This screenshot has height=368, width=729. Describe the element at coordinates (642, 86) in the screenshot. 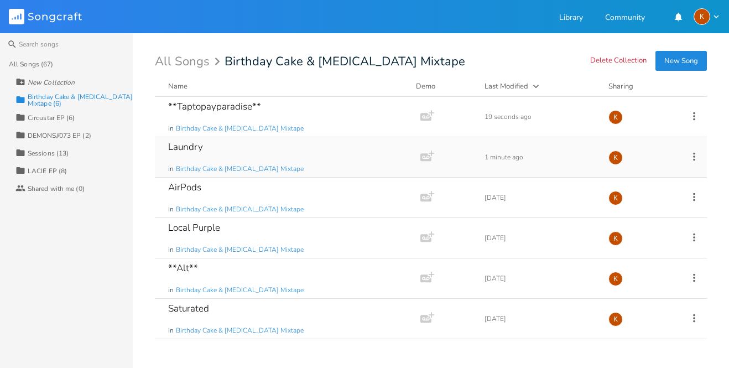

I see `div: Sharing` at that location.